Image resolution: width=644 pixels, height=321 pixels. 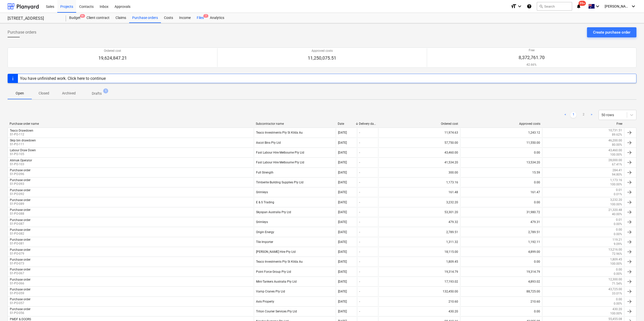 I want to click on div: 1,173.16, so click(x=419, y=182).